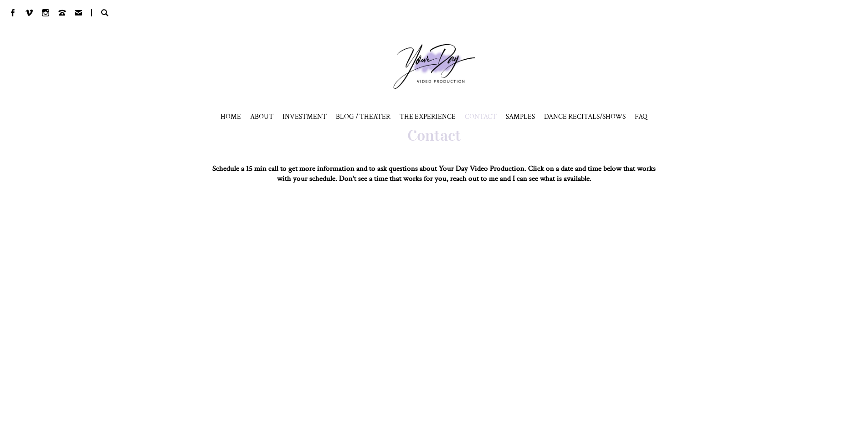 Image resolution: width=868 pixels, height=434 pixels. What do you see at coordinates (584, 117) in the screenshot?
I see `span: DANCE RECITALS/SHOWS` at bounding box center [584, 117].